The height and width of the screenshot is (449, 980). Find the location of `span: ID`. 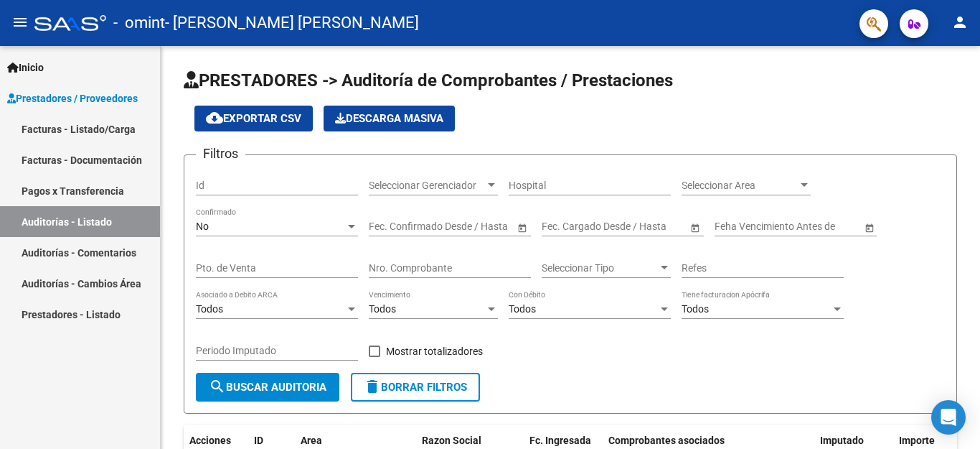

span: ID is located at coordinates (258, 440).